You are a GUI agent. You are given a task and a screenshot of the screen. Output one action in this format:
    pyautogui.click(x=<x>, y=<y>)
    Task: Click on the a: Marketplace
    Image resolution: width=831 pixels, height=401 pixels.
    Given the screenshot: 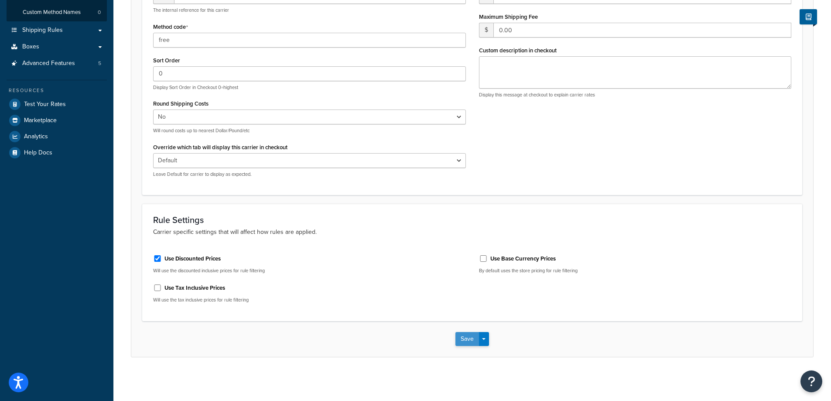 What is the action you would take?
    pyautogui.click(x=57, y=120)
    